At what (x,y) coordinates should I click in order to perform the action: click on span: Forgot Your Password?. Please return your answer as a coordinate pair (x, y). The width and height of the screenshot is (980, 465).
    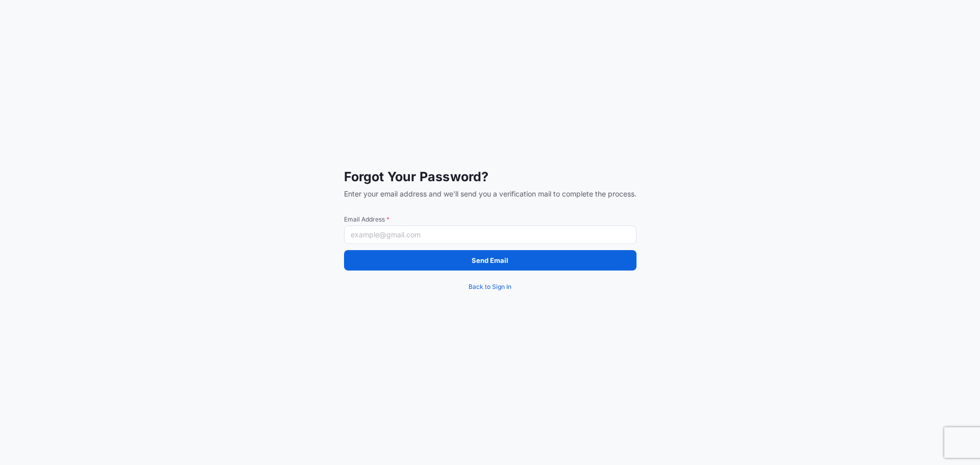
    Looking at the image, I should click on (490, 176).